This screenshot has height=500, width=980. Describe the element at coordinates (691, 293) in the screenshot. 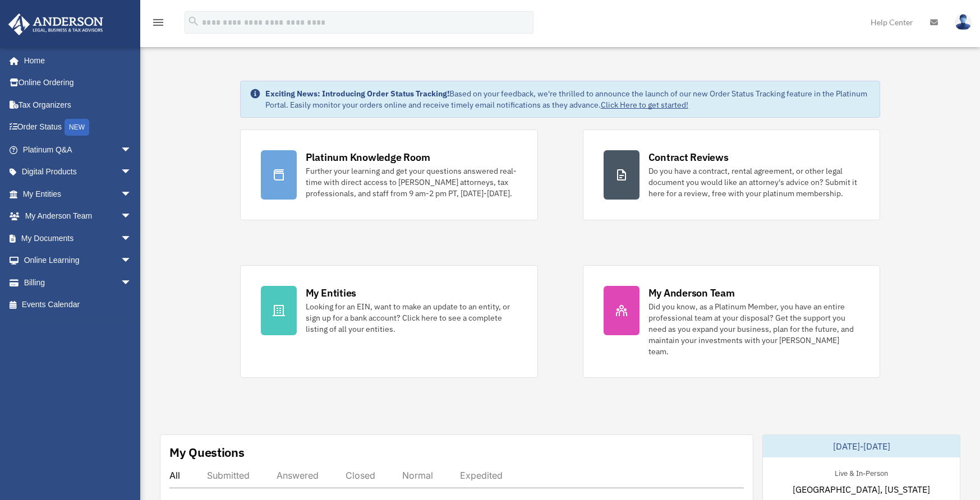

I see `div: My Anderson Team` at that location.